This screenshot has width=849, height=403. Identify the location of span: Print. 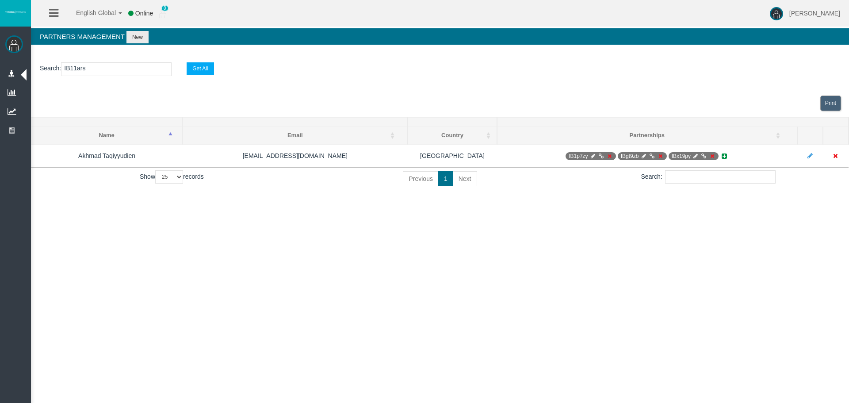
(830, 103).